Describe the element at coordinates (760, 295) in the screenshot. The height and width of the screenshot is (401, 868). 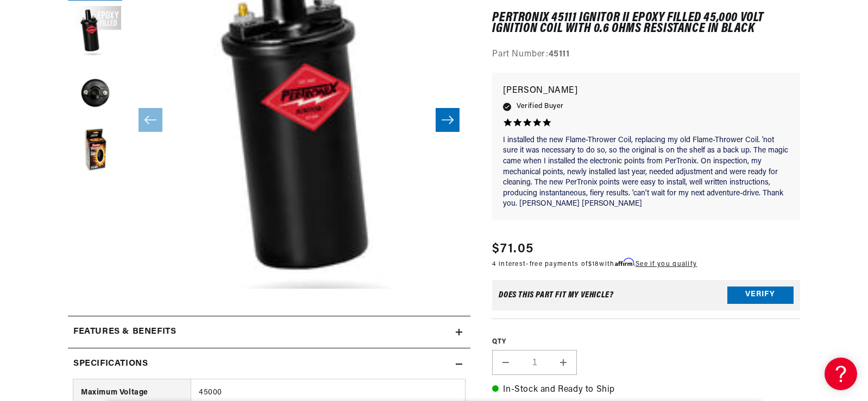
I see `button: Verify` at that location.